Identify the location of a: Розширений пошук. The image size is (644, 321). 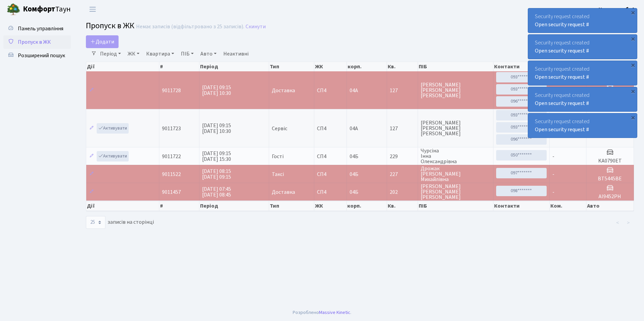
(37, 55).